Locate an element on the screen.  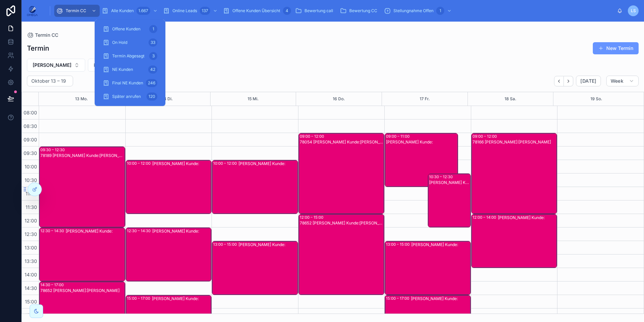
a: Final NE Kunden246 is located at coordinates (130, 83).